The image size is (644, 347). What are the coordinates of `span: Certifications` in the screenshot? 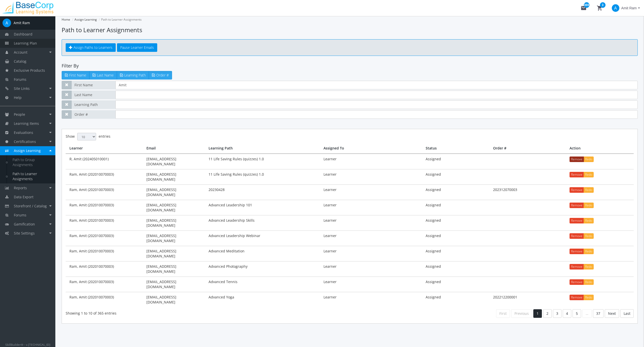 It's located at (25, 142).